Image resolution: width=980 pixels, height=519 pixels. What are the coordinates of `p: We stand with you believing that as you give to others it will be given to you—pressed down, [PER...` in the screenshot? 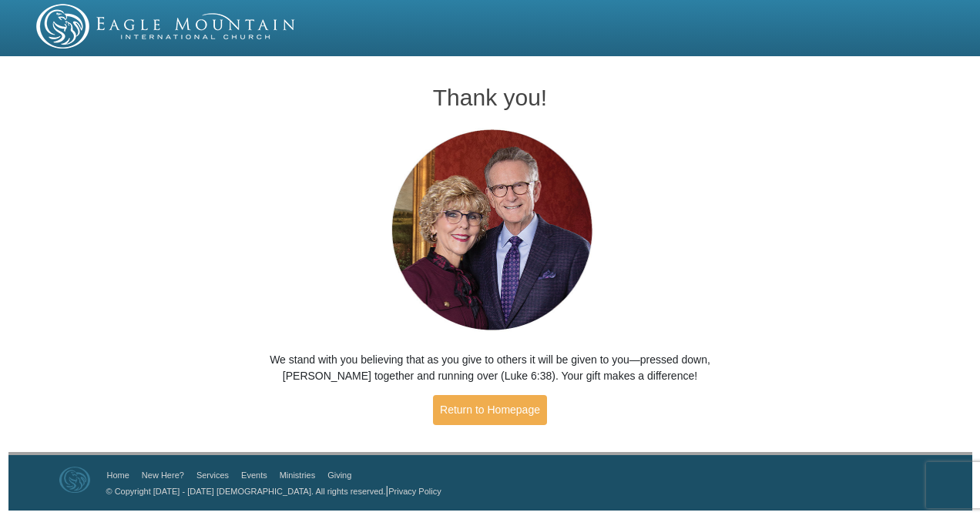 It's located at (490, 368).